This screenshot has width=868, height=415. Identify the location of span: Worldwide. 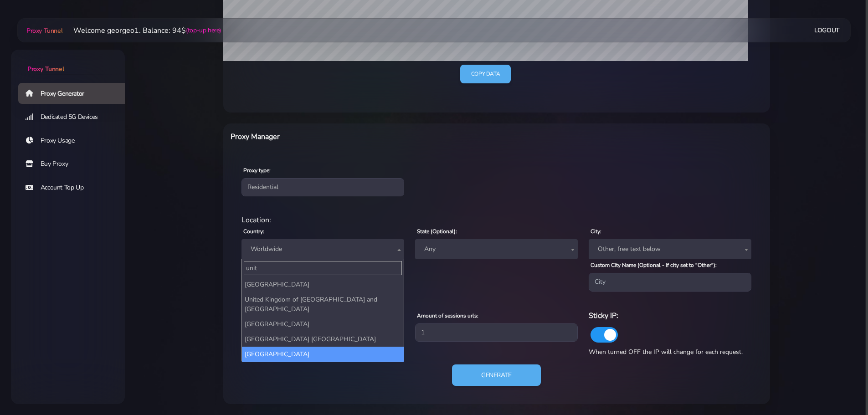
(322, 249).